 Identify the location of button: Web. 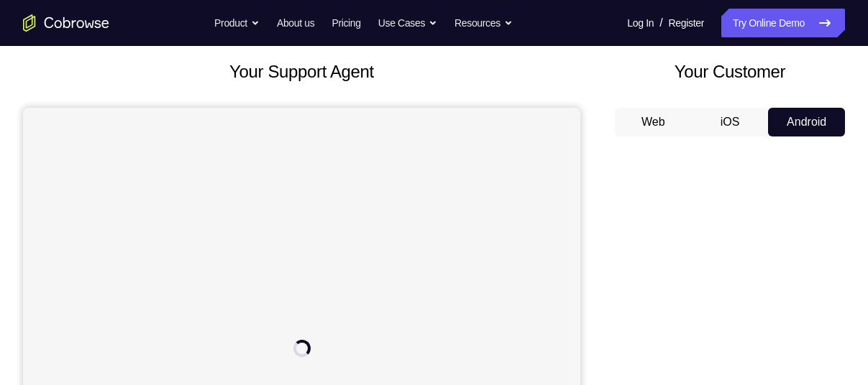
(652, 122).